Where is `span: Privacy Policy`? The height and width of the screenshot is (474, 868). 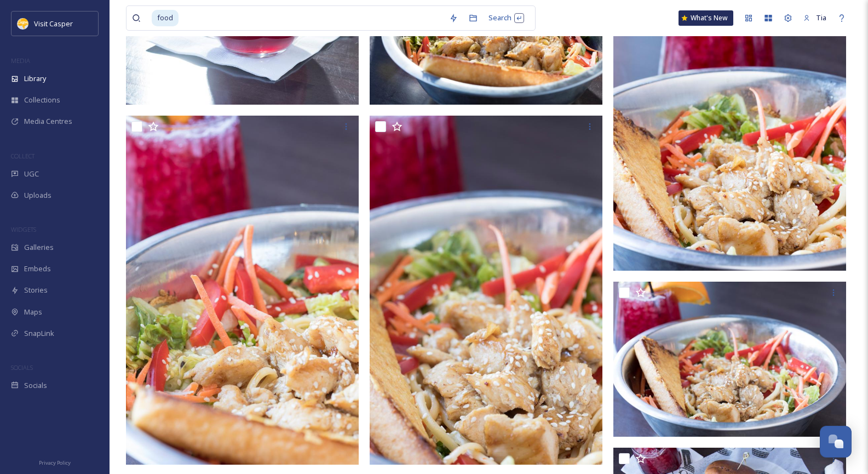 span: Privacy Policy is located at coordinates (55, 463).